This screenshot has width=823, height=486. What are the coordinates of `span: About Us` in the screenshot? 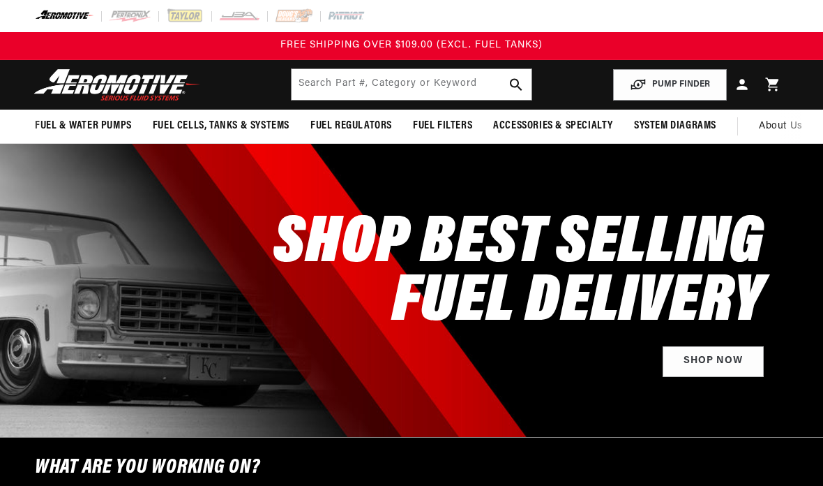 It's located at (781, 126).